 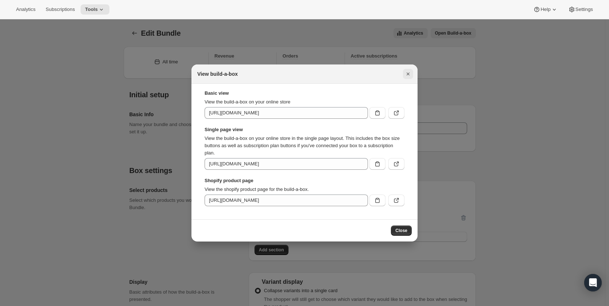 What do you see at coordinates (545, 9) in the screenshot?
I see `button: Help` at bounding box center [545, 9].